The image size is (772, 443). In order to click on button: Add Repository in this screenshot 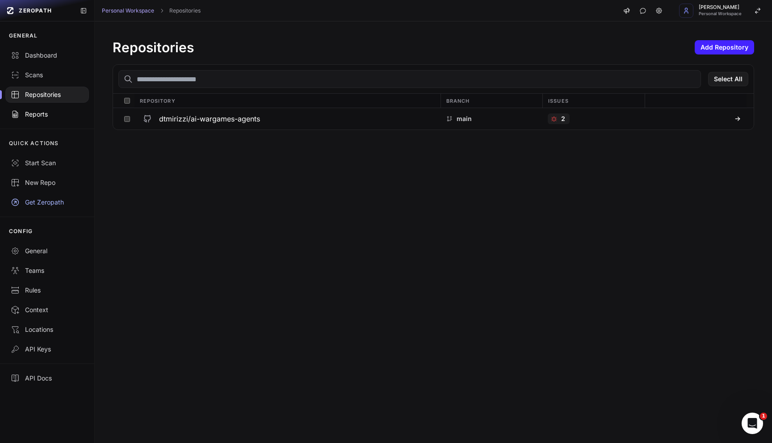, I will do `click(724, 47)`.